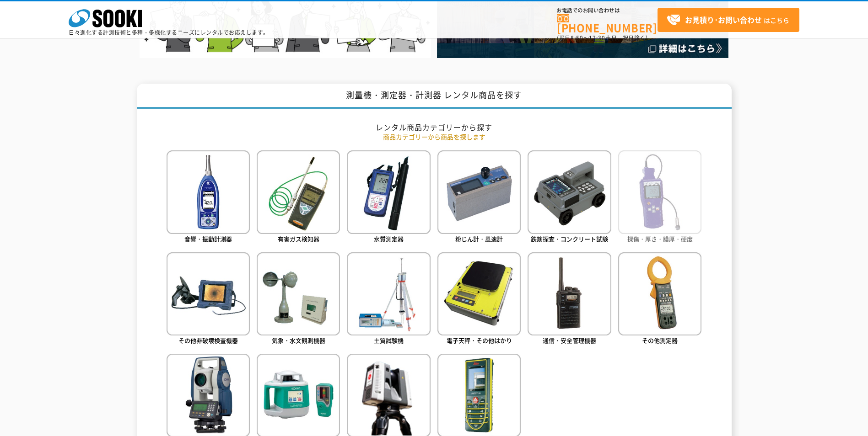 This screenshot has width=868, height=436. What do you see at coordinates (208, 238) in the screenshot?
I see `span: 音響・振動計測器` at bounding box center [208, 238].